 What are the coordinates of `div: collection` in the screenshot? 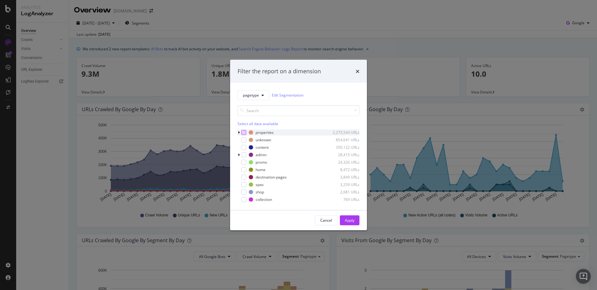 It's located at (264, 200).